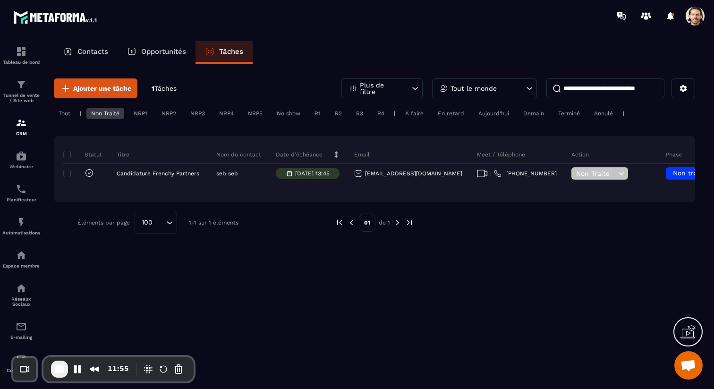 The width and height of the screenshot is (714, 389). What do you see at coordinates (299, 154) in the screenshot?
I see `p: Date d’échéance` at bounding box center [299, 154].